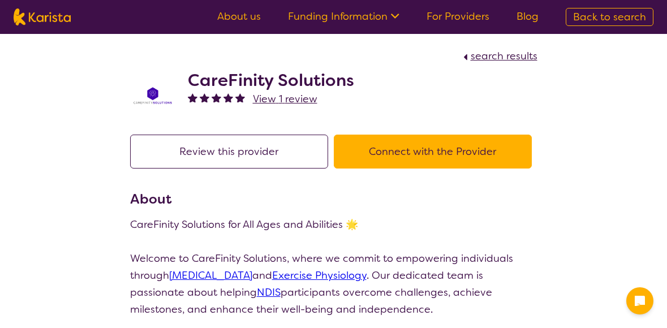  What do you see at coordinates (319, 276) in the screenshot?
I see `a: Exercise Physiology` at bounding box center [319, 276].